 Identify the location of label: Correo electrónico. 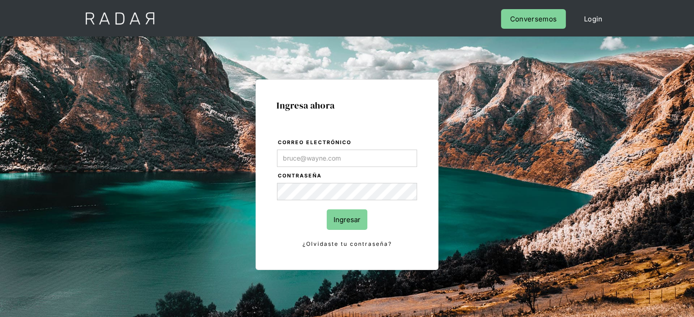
(347, 143).